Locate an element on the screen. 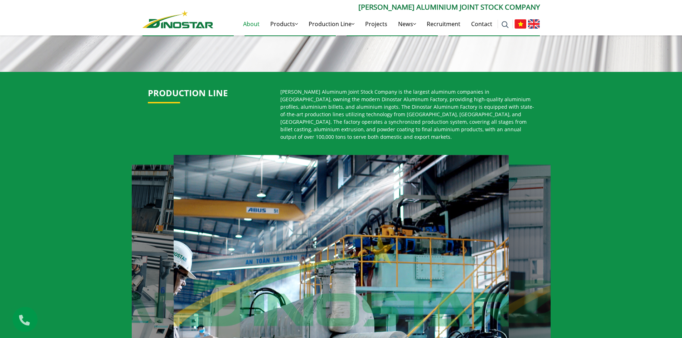  a: Nhôm Dinostar is located at coordinates (178, 18).